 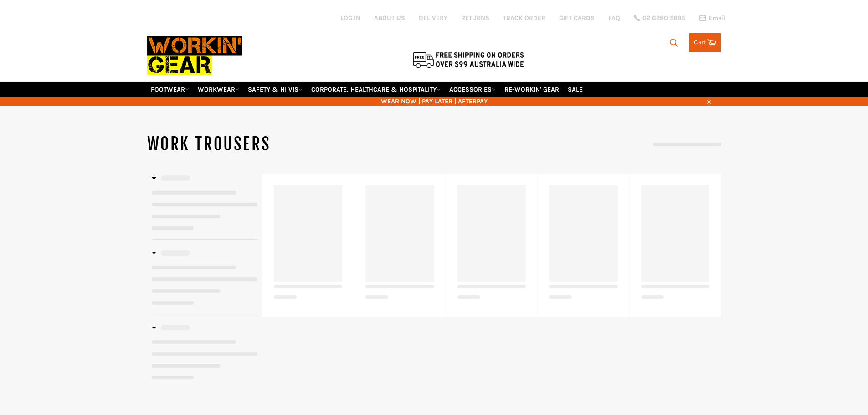 I want to click on img: Flat $9.95 shipping Australia wide, so click(x=469, y=60).